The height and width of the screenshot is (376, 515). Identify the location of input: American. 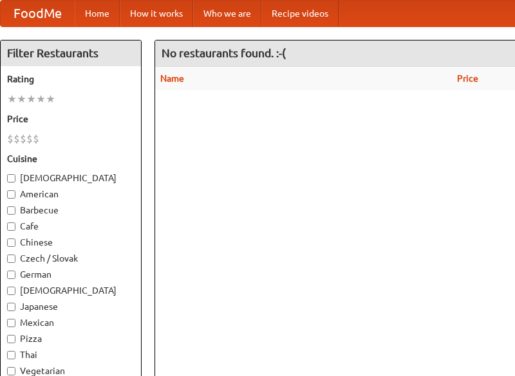
(11, 194).